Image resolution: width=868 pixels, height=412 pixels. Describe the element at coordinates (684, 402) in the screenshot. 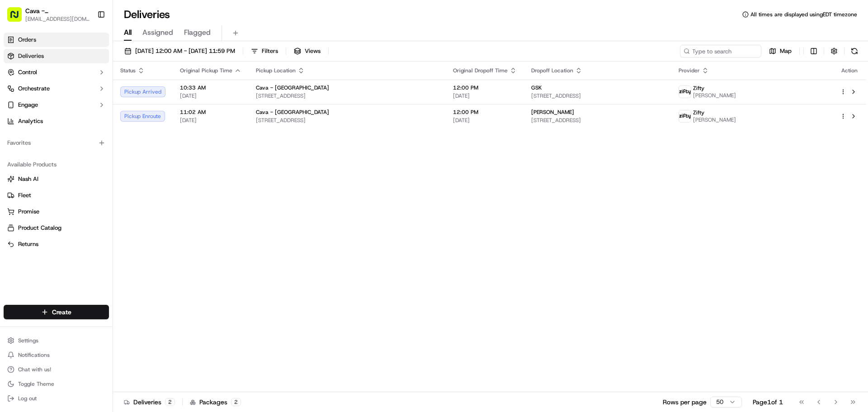

I see `p: Rows per page` at that location.